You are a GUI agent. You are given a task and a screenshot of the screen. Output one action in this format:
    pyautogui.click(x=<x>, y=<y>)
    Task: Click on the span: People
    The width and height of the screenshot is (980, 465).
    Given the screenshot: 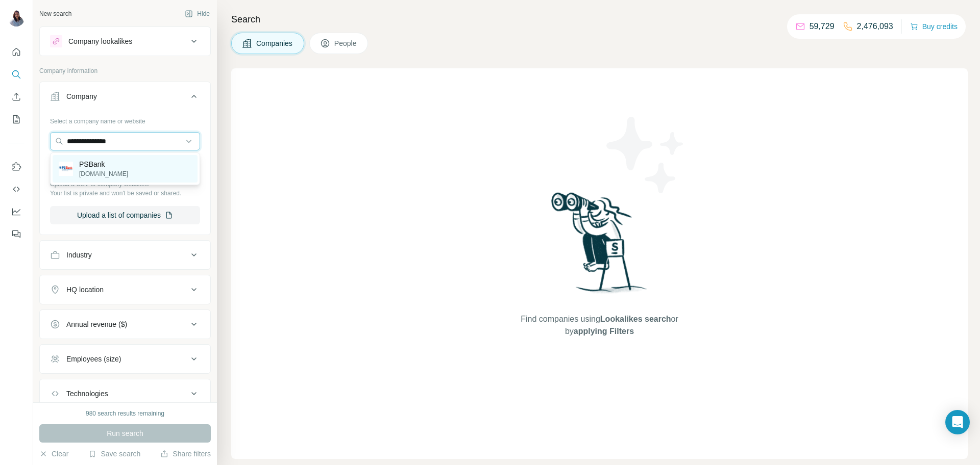 What is the action you would take?
    pyautogui.click(x=346, y=43)
    